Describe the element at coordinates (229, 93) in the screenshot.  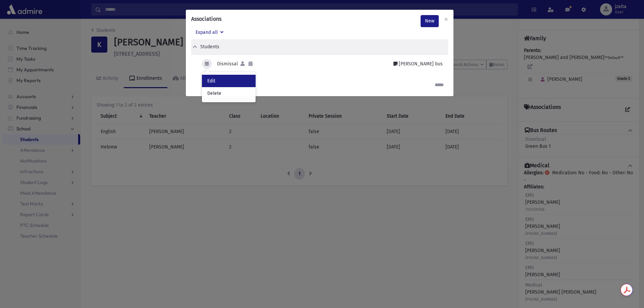
I see `a: Delete` at that location.